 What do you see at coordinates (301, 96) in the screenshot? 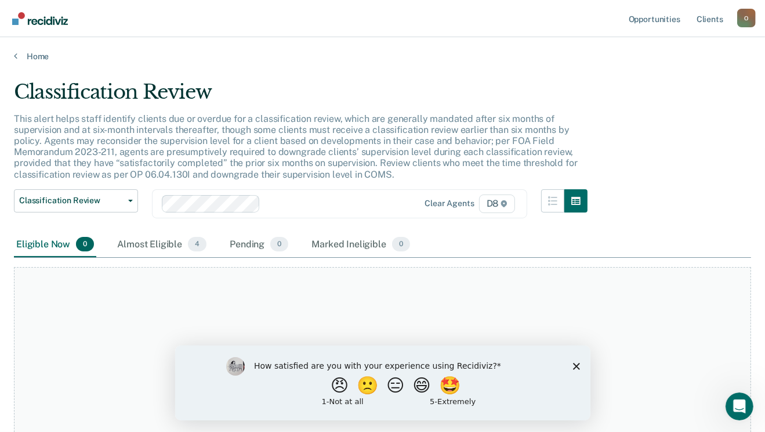
I see `div: Classification Review` at bounding box center [301, 96].